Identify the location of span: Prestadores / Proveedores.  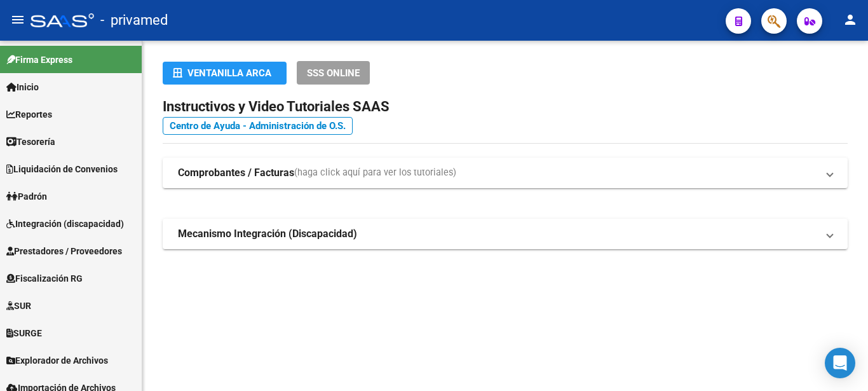
(65, 251).